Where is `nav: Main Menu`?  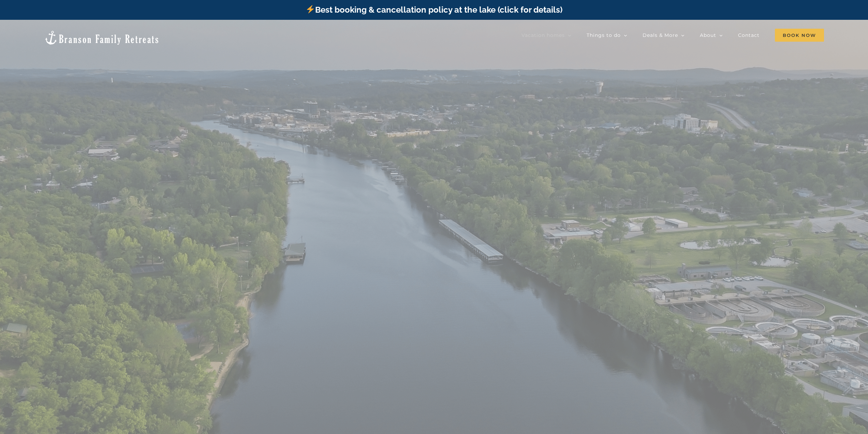 nav: Main Menu is located at coordinates (673, 35).